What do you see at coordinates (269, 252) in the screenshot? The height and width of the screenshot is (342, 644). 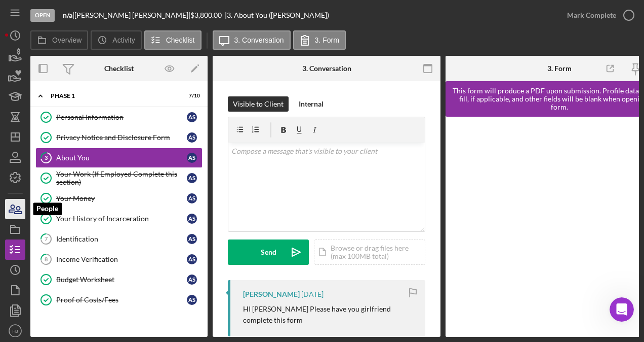 I see `button: Send` at bounding box center [269, 252].